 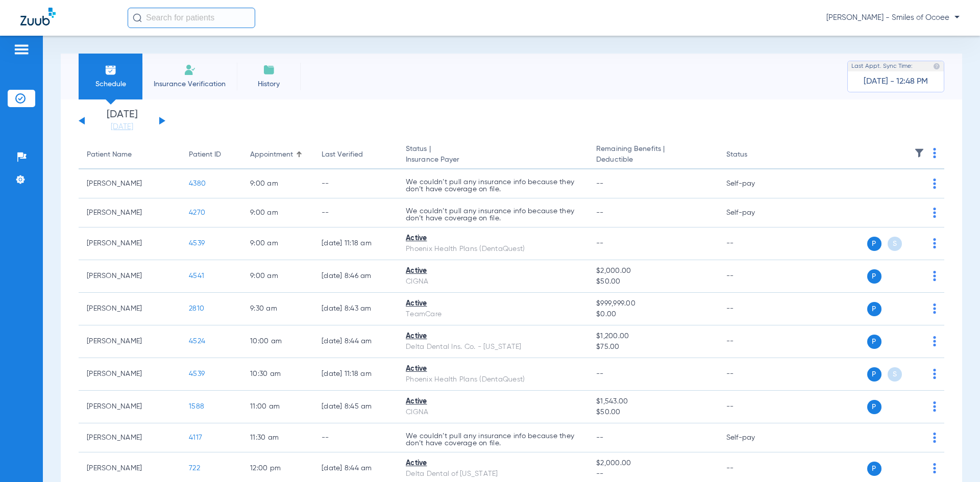 I want to click on span: Insurance Payer, so click(x=493, y=159).